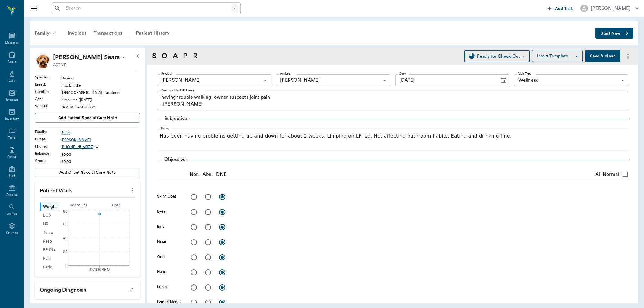  I want to click on button: Insert Template, so click(557, 56).